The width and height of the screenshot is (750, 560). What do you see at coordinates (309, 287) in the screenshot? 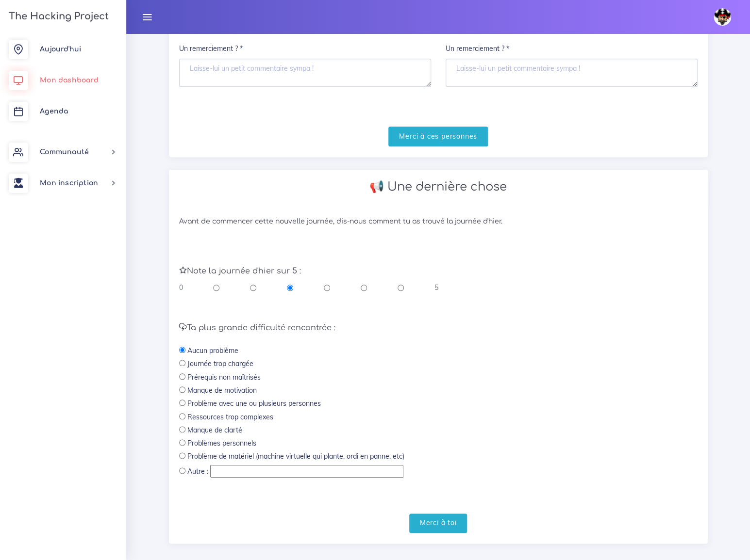
I see `div: 0 5` at bounding box center [309, 287].